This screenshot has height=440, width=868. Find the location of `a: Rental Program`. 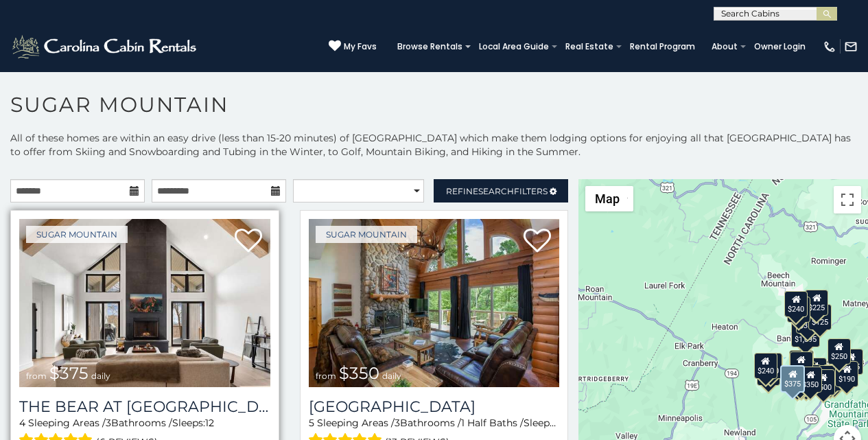

a: Rental Program is located at coordinates (662, 46).